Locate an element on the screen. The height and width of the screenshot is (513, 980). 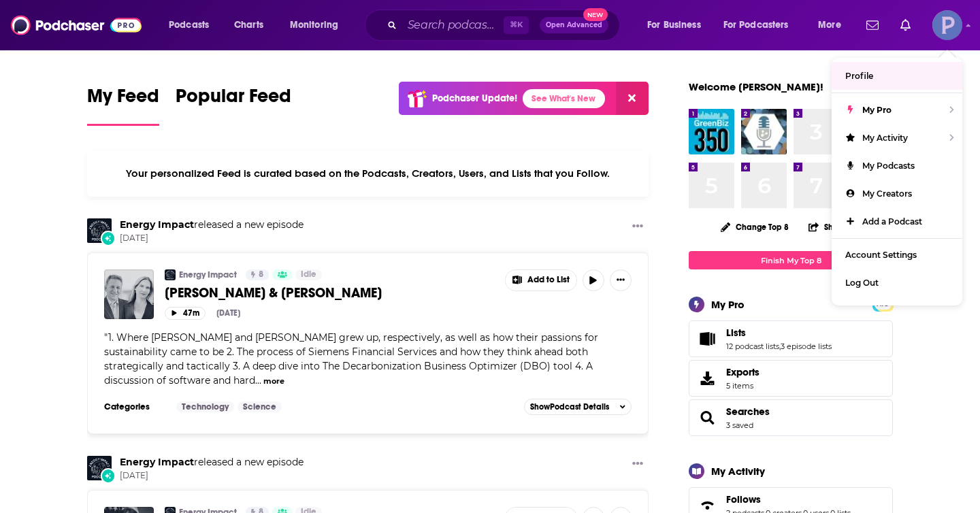
span: Profile is located at coordinates (858, 75).